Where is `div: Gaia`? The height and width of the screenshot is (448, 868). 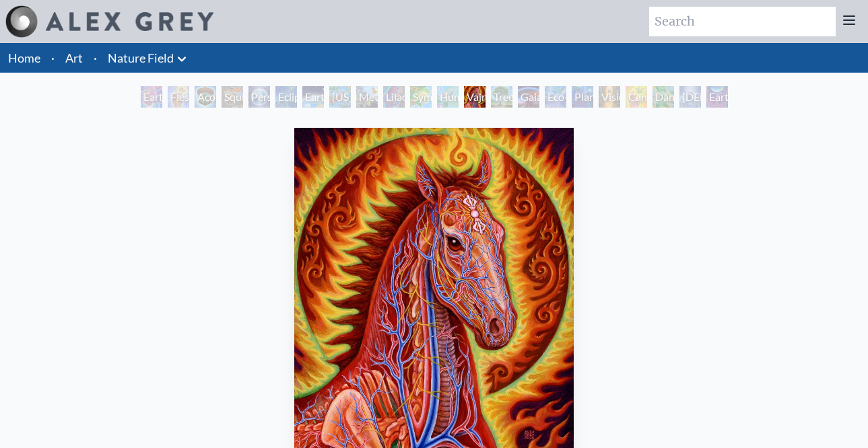
div: Gaia is located at coordinates (529, 97).